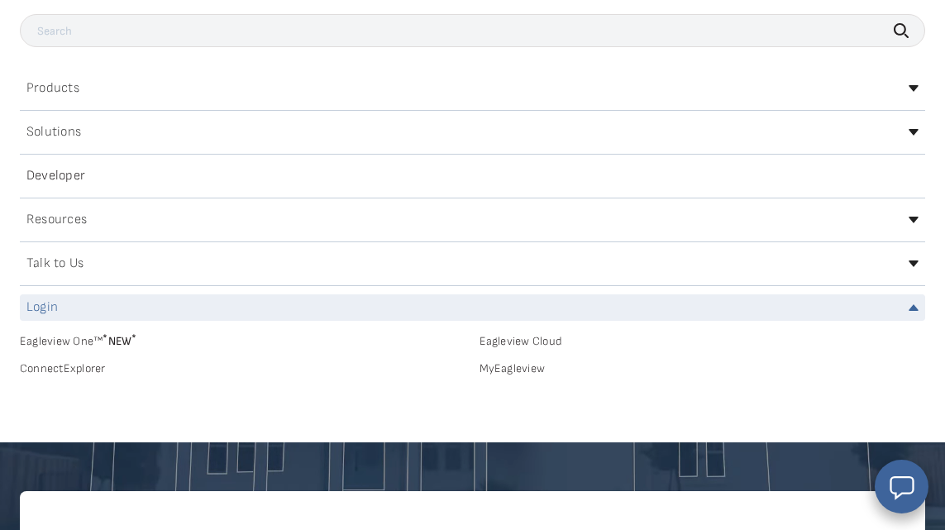  Describe the element at coordinates (119, 341) in the screenshot. I see `span: NEW` at that location.